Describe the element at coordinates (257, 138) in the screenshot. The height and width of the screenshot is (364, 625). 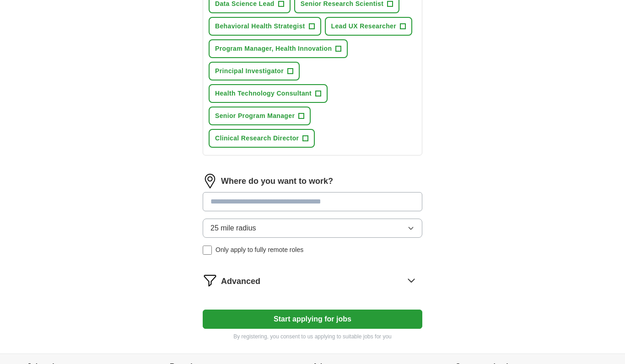
I see `span: Clinical Research Director` at that location.